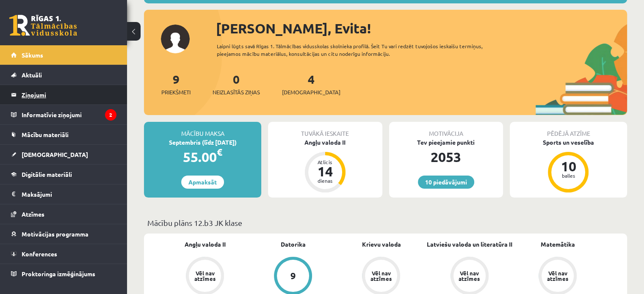  What do you see at coordinates (63, 115) in the screenshot?
I see `a: Informatīvie ziņojumi2` at bounding box center [63, 115].